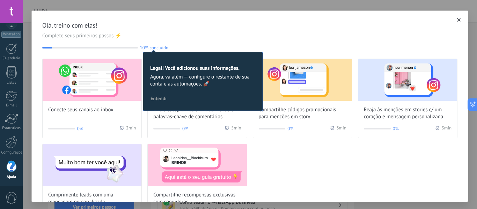  What do you see at coordinates (92, 165) in the screenshot?
I see `img: Greet leads with a custom message (Wizard onboarding modal)` at bounding box center [92, 165].